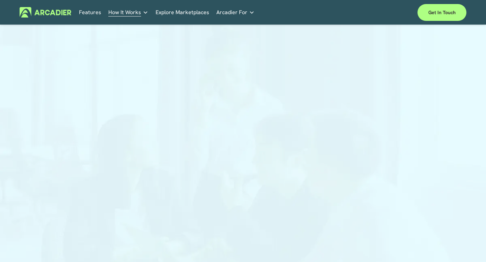  What do you see at coordinates (45, 12) in the screenshot?
I see `img: Arcadier` at bounding box center [45, 12].